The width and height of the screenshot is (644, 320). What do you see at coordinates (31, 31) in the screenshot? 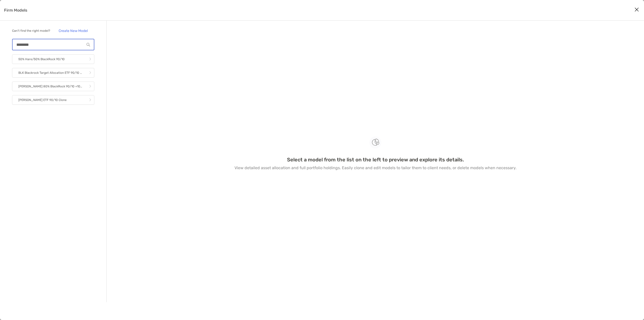
I see `p: Can’t find the right model?` at bounding box center [31, 31].